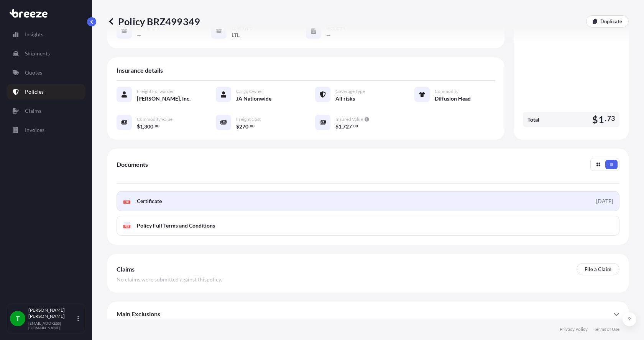  What do you see at coordinates (46, 92) in the screenshot?
I see `a: Policies` at bounding box center [46, 92].